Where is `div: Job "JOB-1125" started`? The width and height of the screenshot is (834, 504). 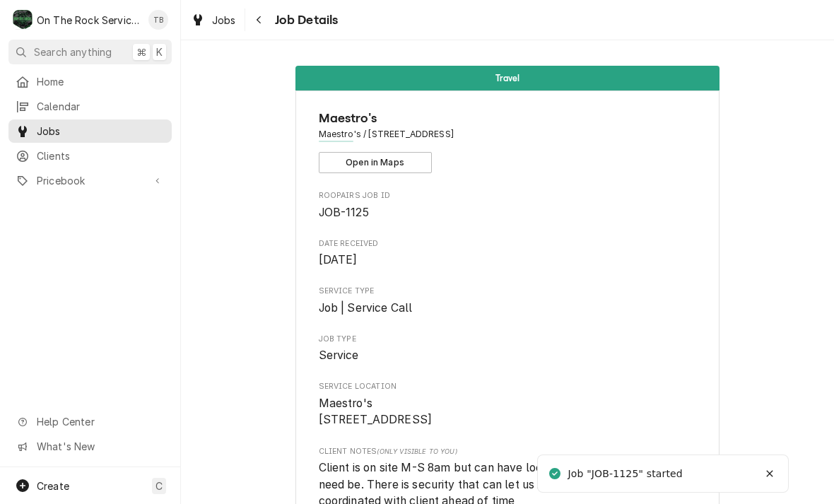 div: Job "JOB-1125" started is located at coordinates (627, 473).